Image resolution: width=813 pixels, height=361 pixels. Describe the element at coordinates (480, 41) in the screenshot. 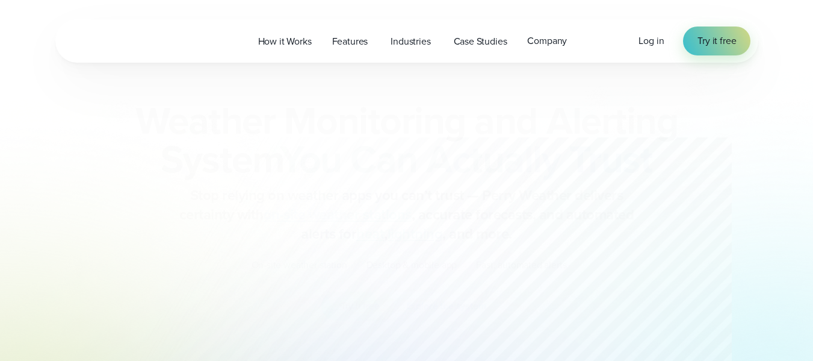

I see `a: Case Studies` at that location.